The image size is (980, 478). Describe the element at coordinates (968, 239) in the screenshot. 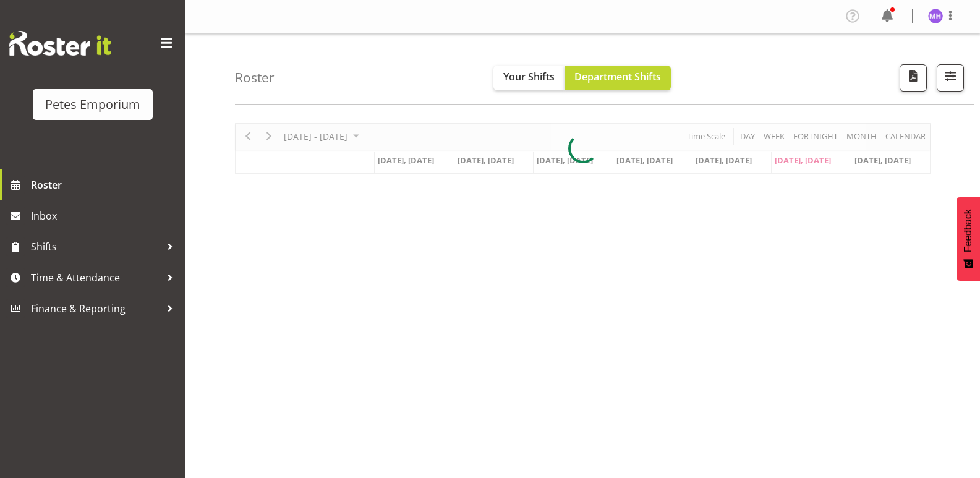

I see `button: Feedback - Show survey` at that location.